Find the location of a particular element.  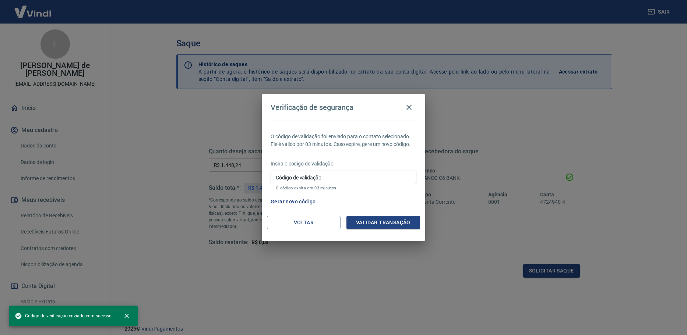

button: Validar transação is located at coordinates (383, 223).